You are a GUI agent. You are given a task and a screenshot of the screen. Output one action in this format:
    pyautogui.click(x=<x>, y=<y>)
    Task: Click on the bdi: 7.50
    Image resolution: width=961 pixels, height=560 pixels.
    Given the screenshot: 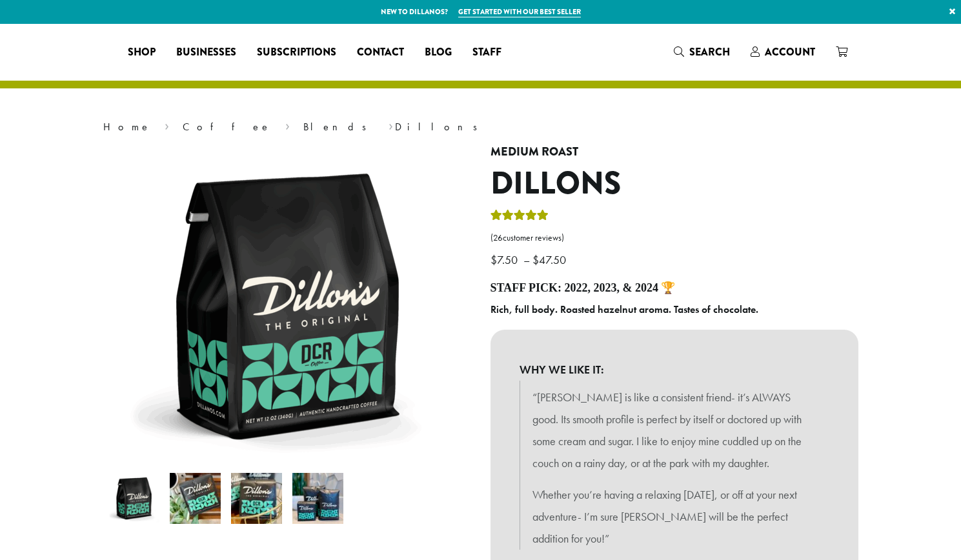 What is the action you would take?
    pyautogui.click(x=505, y=259)
    